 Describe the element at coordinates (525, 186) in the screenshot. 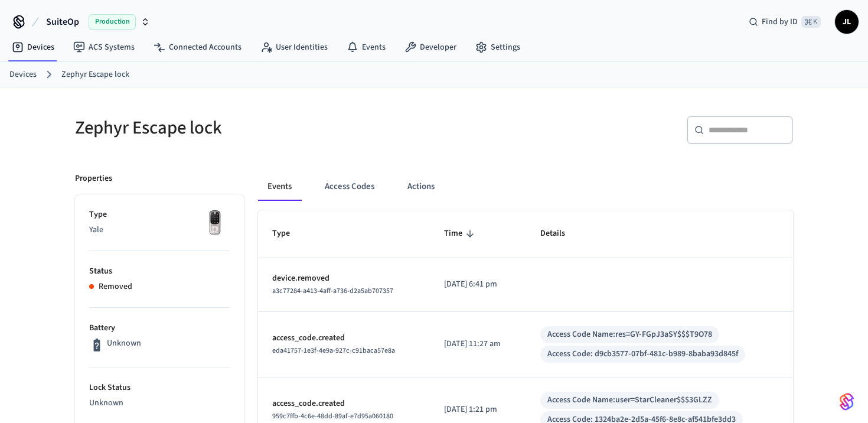

I see `div: ant example` at that location.